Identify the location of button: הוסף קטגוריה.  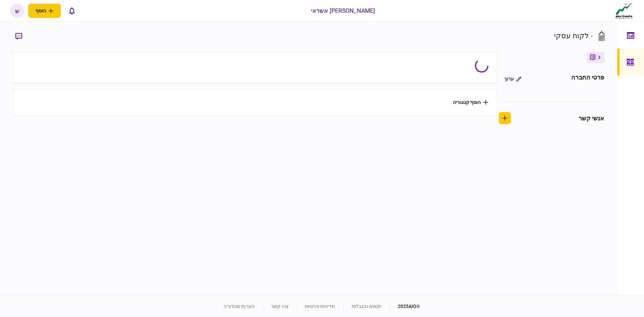
(471, 103).